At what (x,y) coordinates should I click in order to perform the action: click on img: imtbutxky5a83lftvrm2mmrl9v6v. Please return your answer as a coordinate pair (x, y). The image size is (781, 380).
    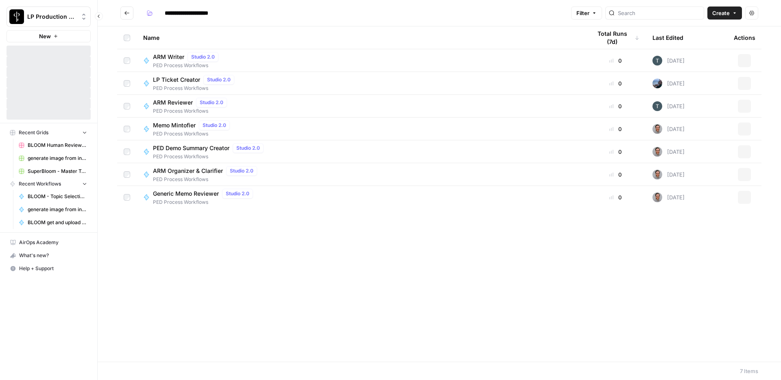
    Looking at the image, I should click on (657, 83).